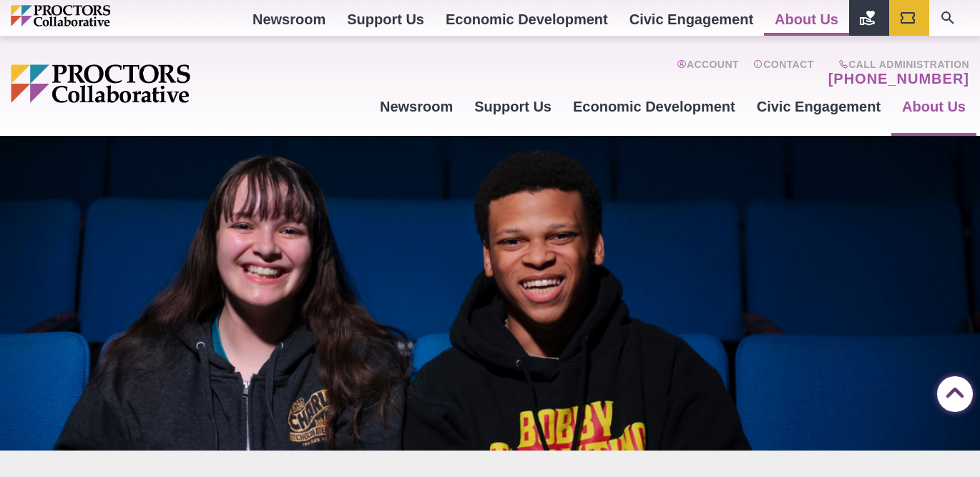  Describe the element at coordinates (896, 64) in the screenshot. I see `span: Call Administration` at that location.